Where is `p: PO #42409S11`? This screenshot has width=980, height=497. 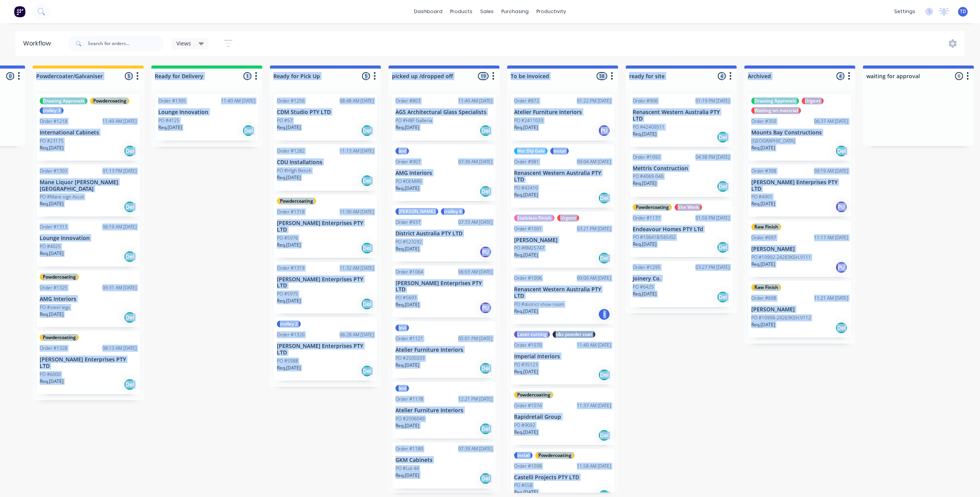
p: PO #42409S11 is located at coordinates (648, 127).